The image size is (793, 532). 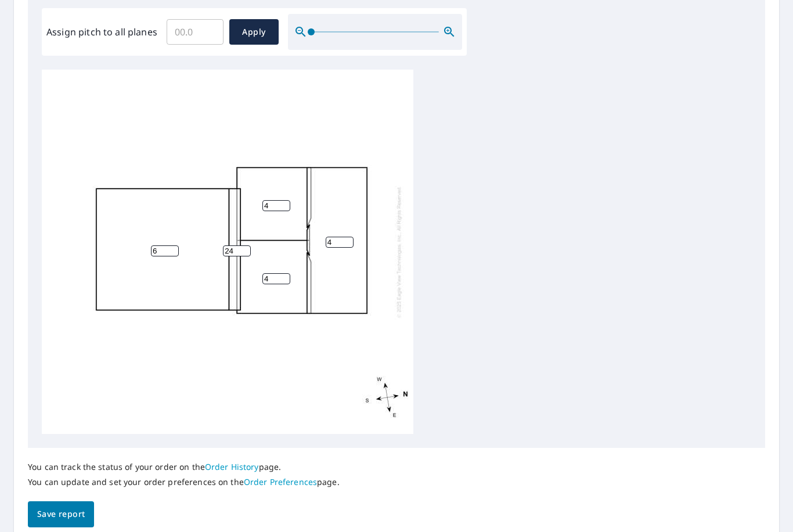 I want to click on input: 00.0, so click(x=195, y=32).